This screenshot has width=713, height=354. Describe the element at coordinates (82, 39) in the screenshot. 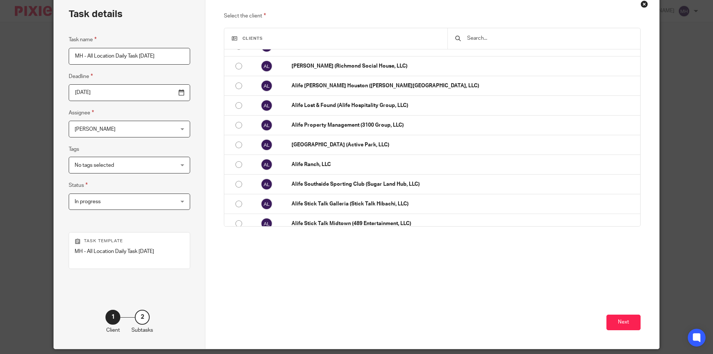

I see `label: Task name` at that location.